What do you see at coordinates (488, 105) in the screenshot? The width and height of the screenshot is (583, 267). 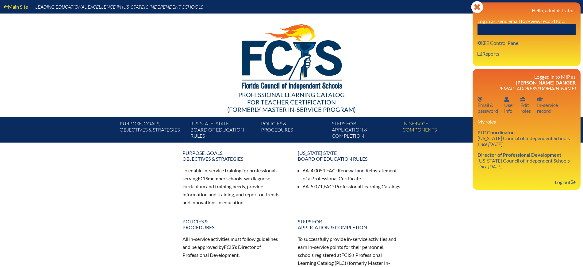 I see `a: Email passwordEmail &password` at bounding box center [488, 105].